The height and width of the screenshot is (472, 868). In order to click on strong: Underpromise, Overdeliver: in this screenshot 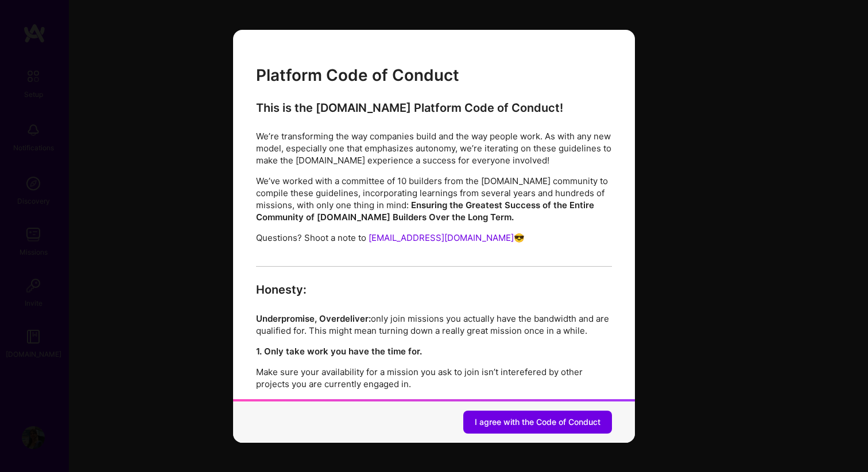, I will do `click(314, 319)`.